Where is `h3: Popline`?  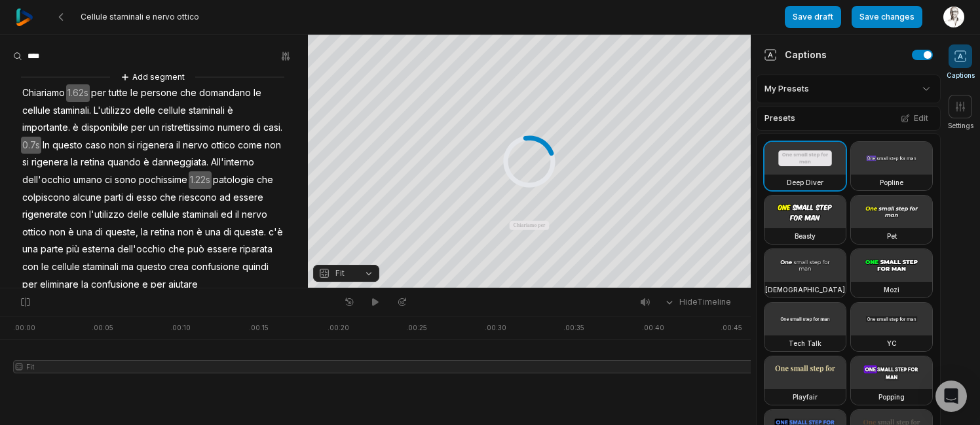
h3: Popline is located at coordinates (891, 183).